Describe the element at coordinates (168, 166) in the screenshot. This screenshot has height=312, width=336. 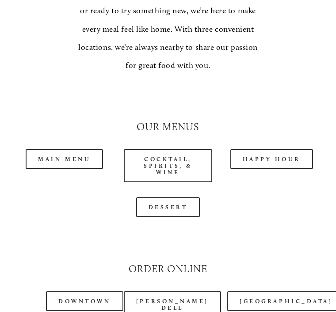
I see `a: Cocktail, Spirits, & Wine` at that location.